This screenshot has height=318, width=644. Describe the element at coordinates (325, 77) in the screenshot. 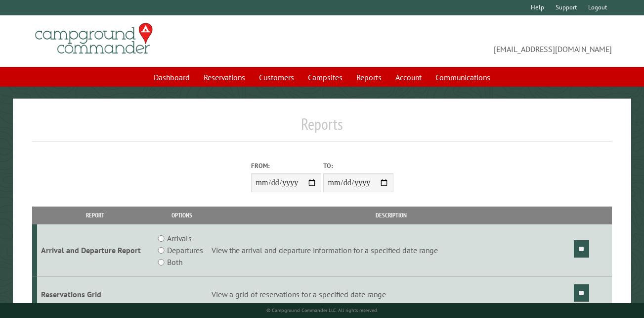

I see `a: Campsites` at that location.